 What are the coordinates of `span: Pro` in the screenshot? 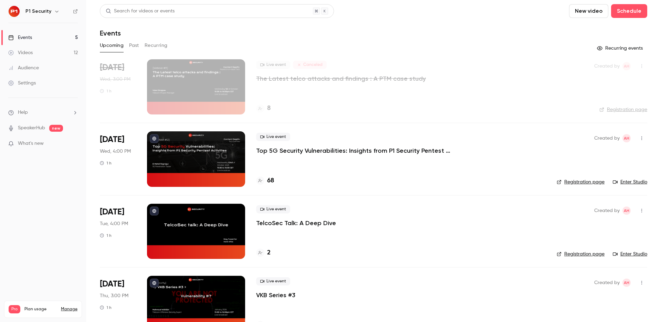 It's located at (14, 309).